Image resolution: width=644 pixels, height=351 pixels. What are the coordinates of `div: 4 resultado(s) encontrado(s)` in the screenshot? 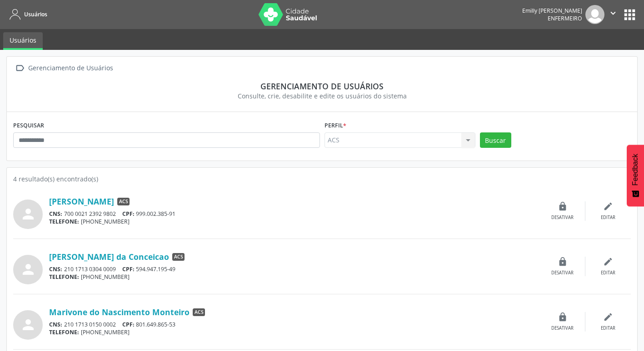 It's located at (322, 179).